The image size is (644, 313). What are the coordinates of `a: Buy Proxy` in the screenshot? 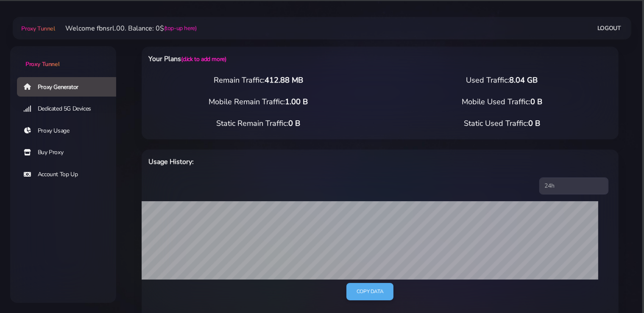 It's located at (70, 153).